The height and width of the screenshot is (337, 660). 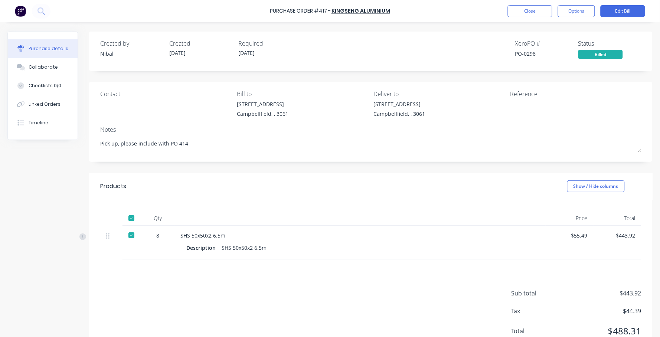 I want to click on div: Required, so click(x=270, y=43).